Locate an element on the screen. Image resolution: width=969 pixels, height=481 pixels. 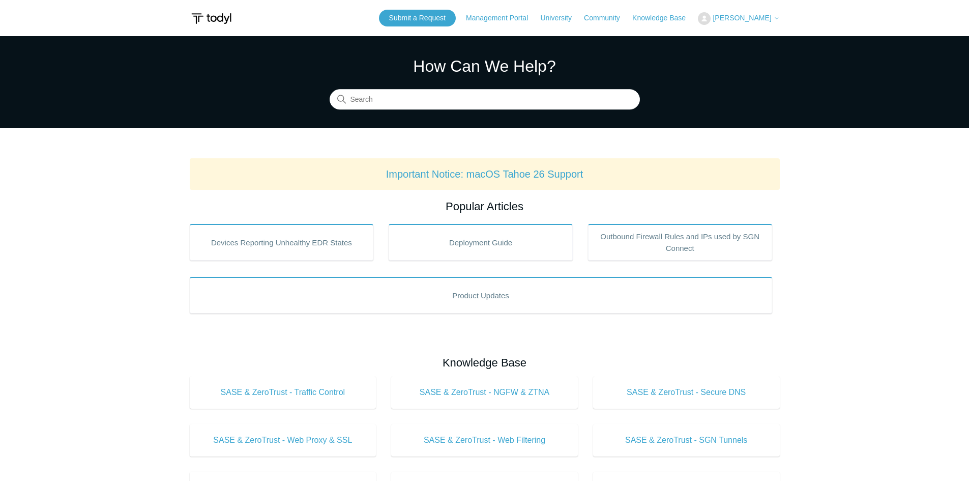
span: SASE & ZeroTrust - SGN Tunnels is located at coordinates (686, 440).